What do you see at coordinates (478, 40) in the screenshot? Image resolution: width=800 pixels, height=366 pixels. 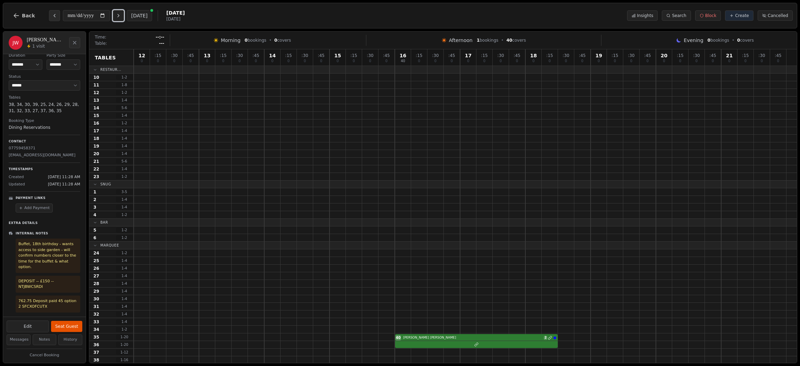 I see `span: 1` at bounding box center [478, 40].